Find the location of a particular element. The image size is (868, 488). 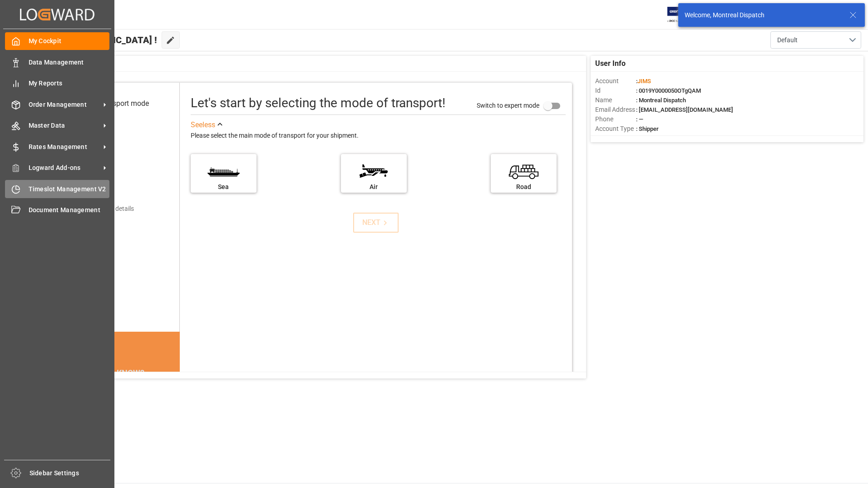

span: Name is located at coordinates (615, 100).